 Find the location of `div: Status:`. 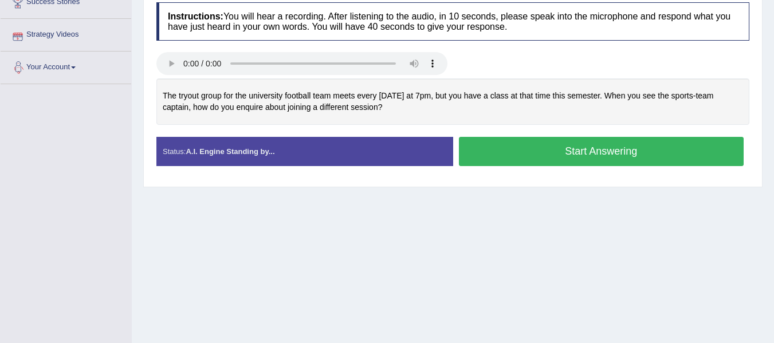

div: Status: is located at coordinates (305, 151).